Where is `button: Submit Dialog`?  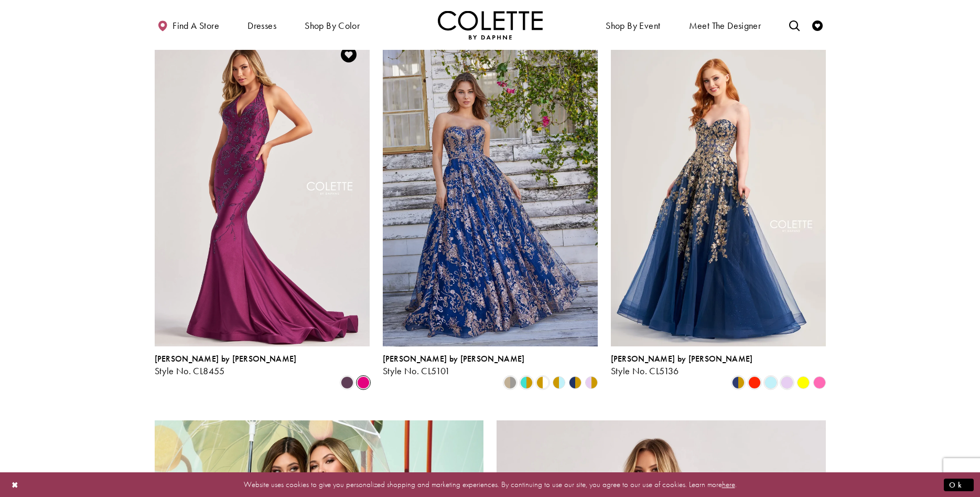 button: Submit Dialog is located at coordinates (959, 485).